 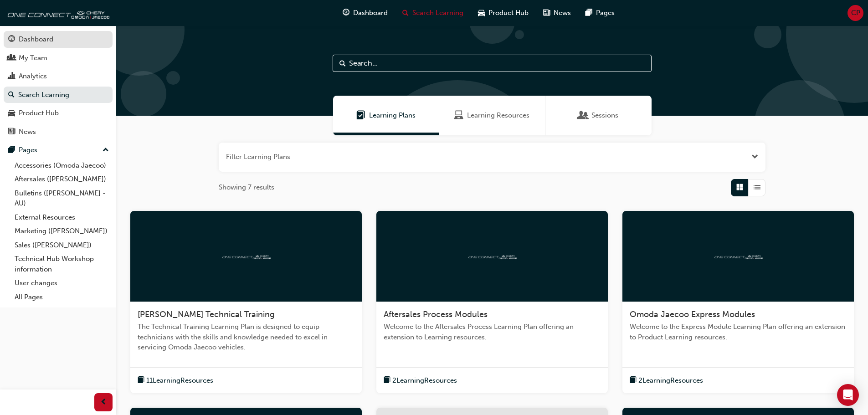 What do you see at coordinates (598, 115) in the screenshot?
I see `a: SessionsSessions` at bounding box center [598, 115].